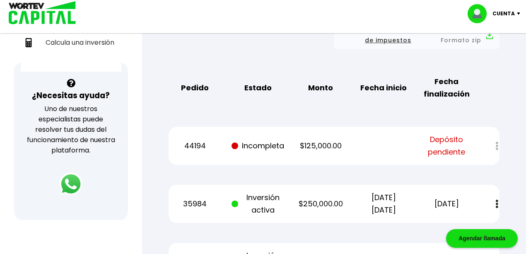 Image resolution: width=526 pixels, height=254 pixels. Describe the element at coordinates (388, 35) in the screenshot. I see `span: Constancias de retención de impuestos` at that location.